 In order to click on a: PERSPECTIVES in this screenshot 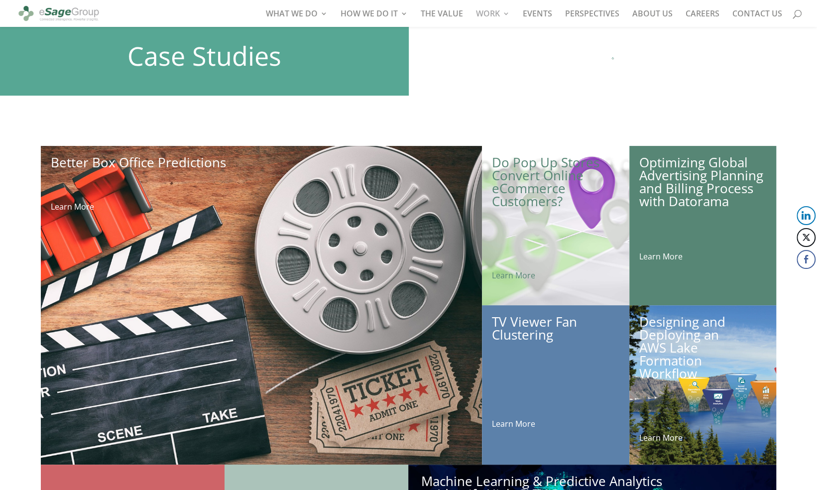, I will do `click(592, 18)`.